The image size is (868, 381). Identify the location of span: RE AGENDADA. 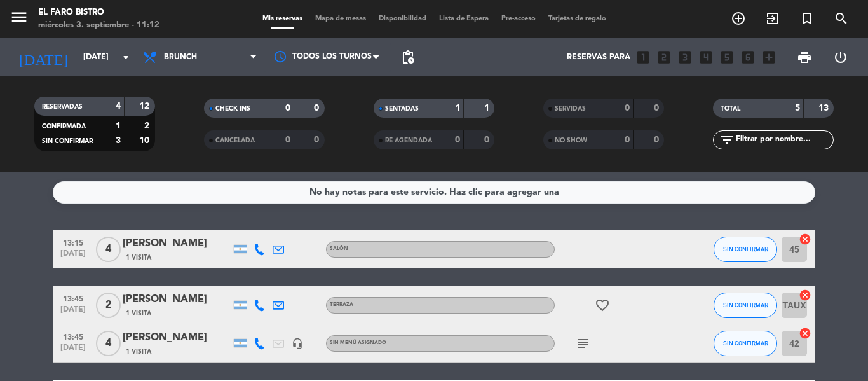
(409, 141).